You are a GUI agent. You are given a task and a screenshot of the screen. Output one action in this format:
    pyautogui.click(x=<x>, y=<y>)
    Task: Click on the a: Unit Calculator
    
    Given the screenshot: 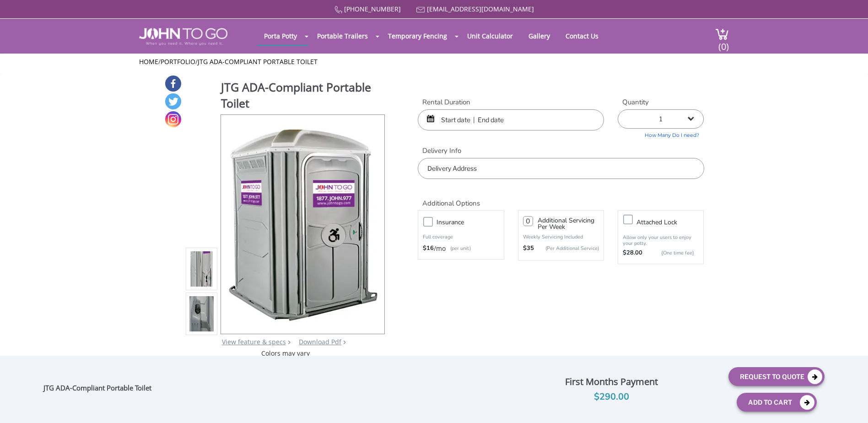 What is the action you would take?
    pyautogui.click(x=490, y=36)
    